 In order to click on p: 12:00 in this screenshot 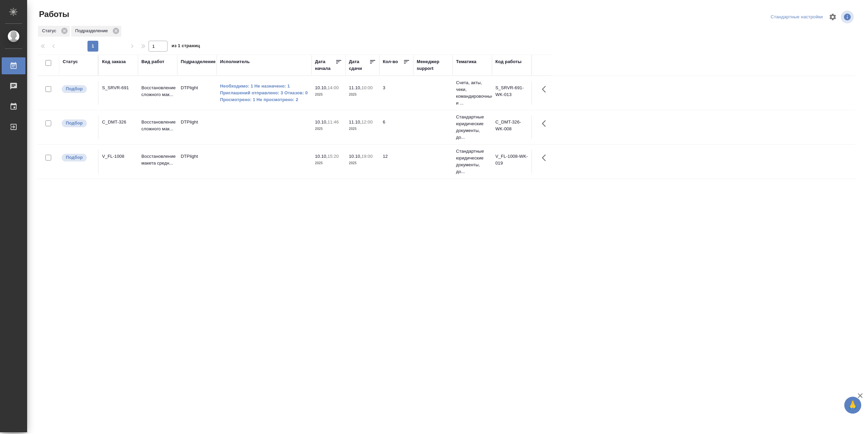, I will do `click(366, 122)`.